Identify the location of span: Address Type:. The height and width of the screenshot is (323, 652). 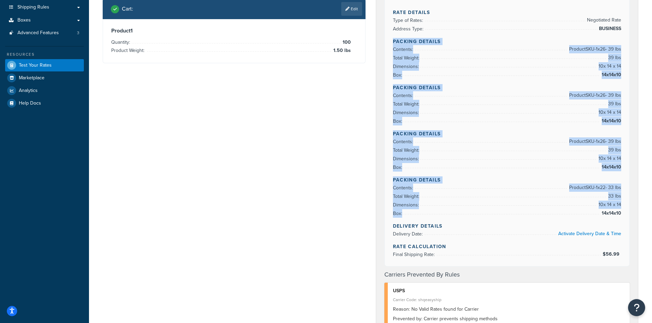
(409, 29).